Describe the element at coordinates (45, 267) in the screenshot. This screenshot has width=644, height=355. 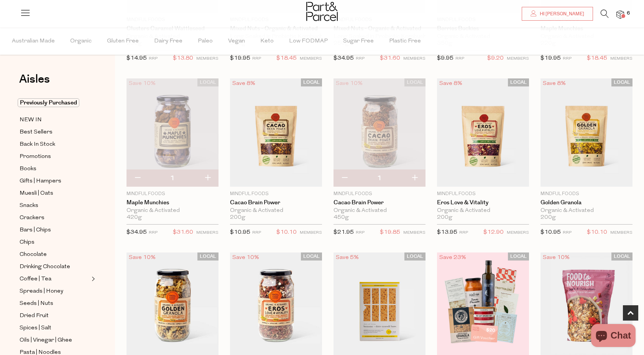
I see `span: Drinking Chocolate` at that location.